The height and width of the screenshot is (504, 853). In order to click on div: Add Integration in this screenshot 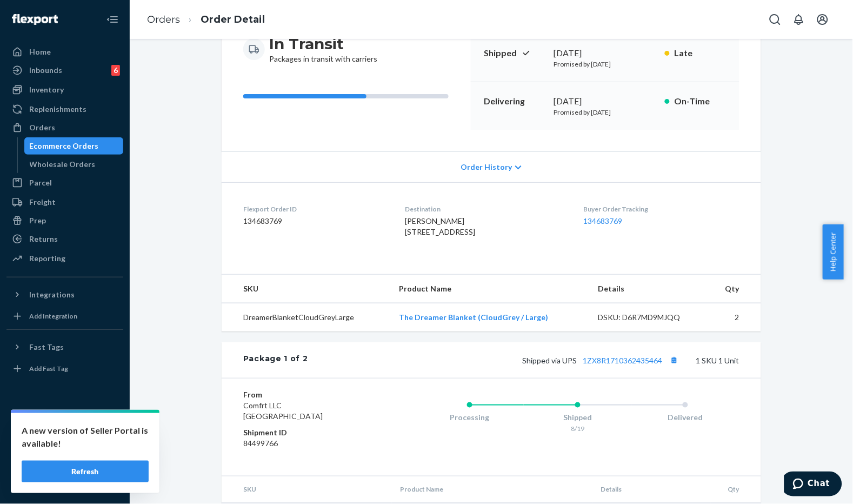, I will do `click(53, 316)`.